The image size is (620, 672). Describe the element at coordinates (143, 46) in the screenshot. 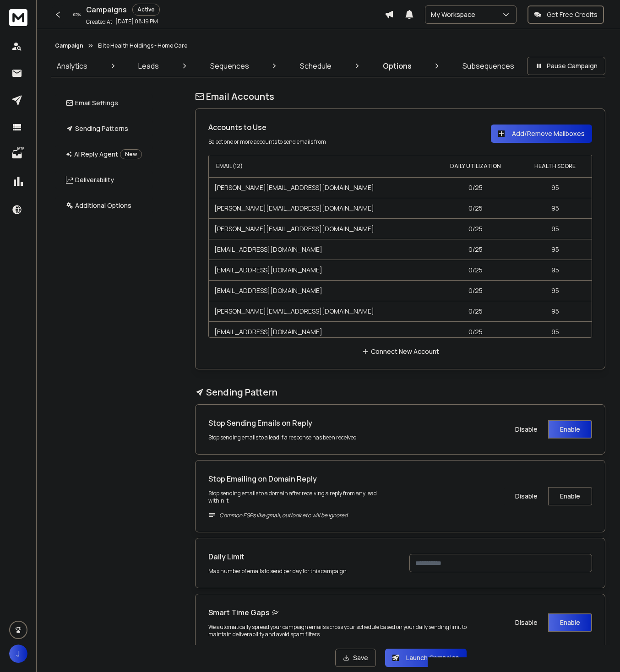

I see `p: Elite Health Holdings - Home Care` at that location.